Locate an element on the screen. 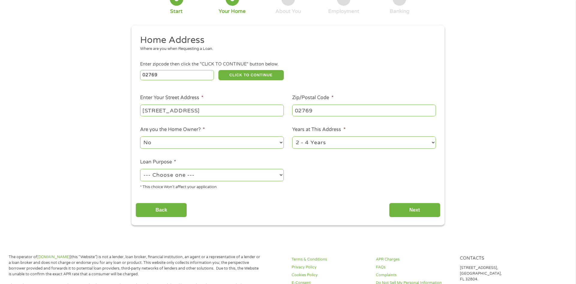 This screenshot has width=576, height=284. div: Banking is located at coordinates (400, 11).